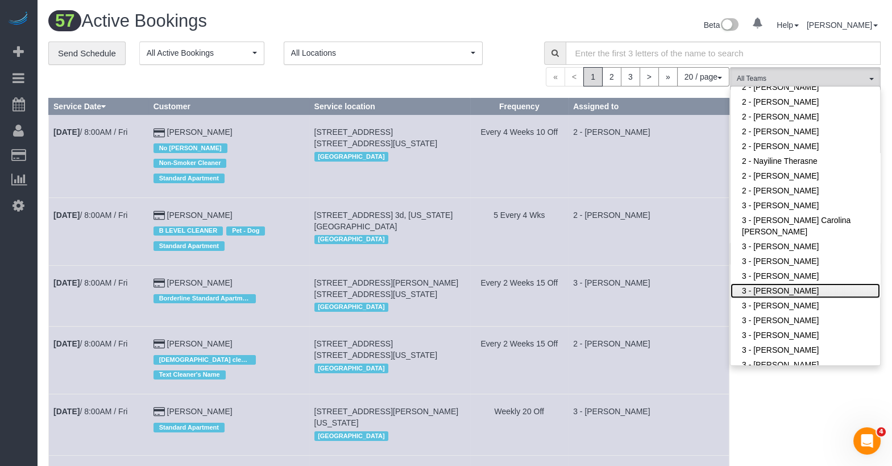 This screenshot has height=466, width=892. Describe the element at coordinates (649, 106) in the screenshot. I see `th: Assigned to` at that location.